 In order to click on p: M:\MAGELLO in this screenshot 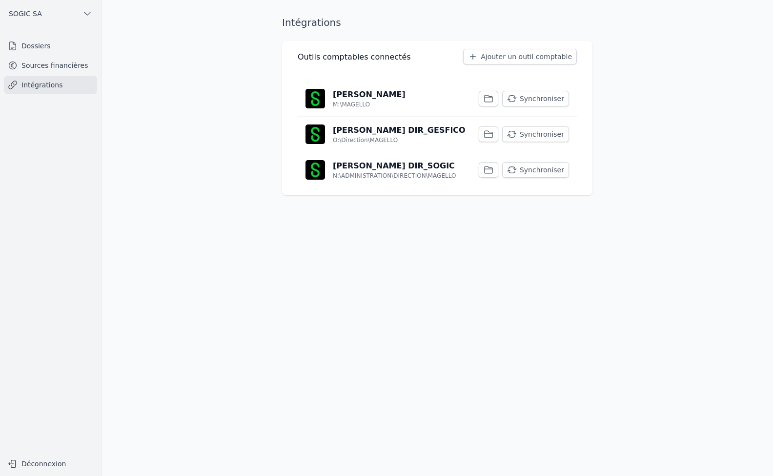, I will do `click(351, 104)`.